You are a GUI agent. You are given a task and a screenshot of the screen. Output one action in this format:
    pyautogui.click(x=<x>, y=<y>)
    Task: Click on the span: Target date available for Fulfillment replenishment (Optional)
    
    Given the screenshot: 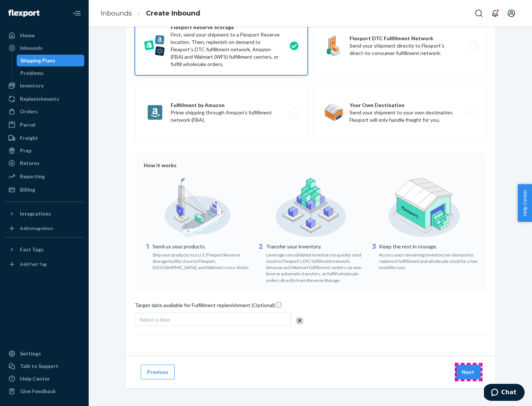 What is the action you would take?
    pyautogui.click(x=208, y=307)
    